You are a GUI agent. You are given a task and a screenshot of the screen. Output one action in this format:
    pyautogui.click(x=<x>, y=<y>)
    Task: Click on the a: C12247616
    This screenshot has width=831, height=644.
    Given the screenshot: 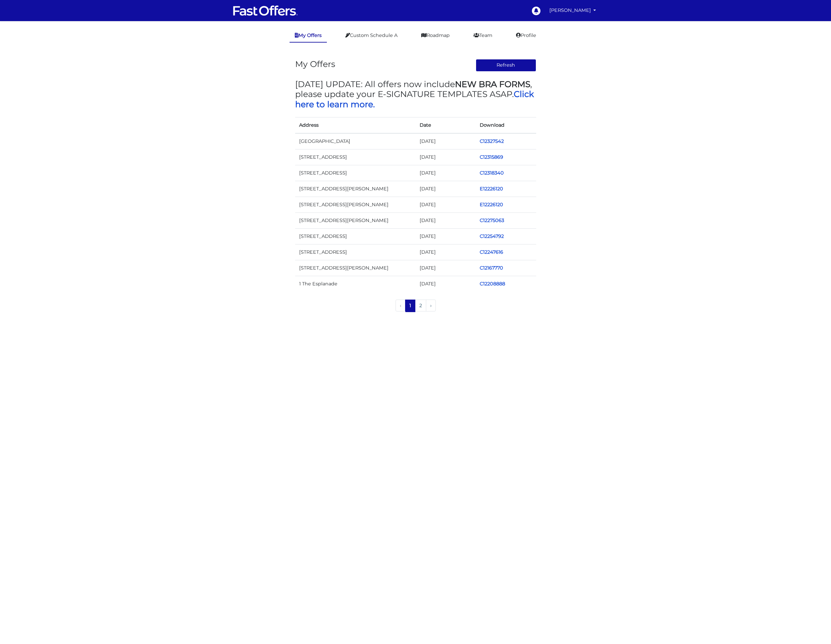 What is the action you would take?
    pyautogui.click(x=491, y=252)
    